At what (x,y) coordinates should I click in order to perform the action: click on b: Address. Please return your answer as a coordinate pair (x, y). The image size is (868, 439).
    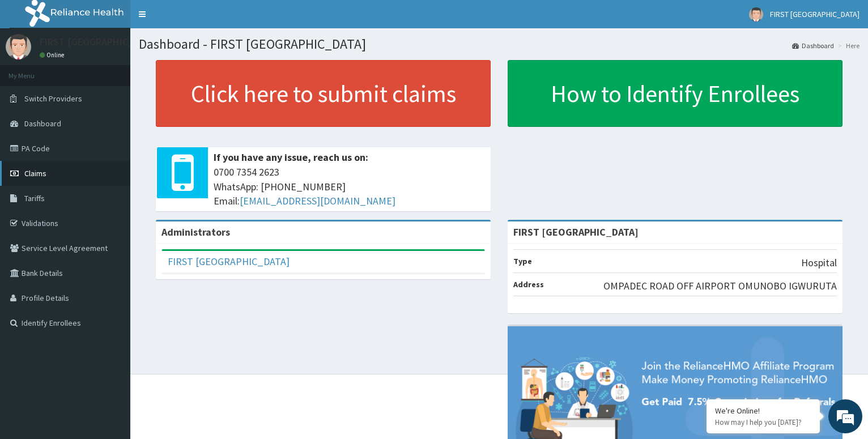
    Looking at the image, I should click on (529, 284).